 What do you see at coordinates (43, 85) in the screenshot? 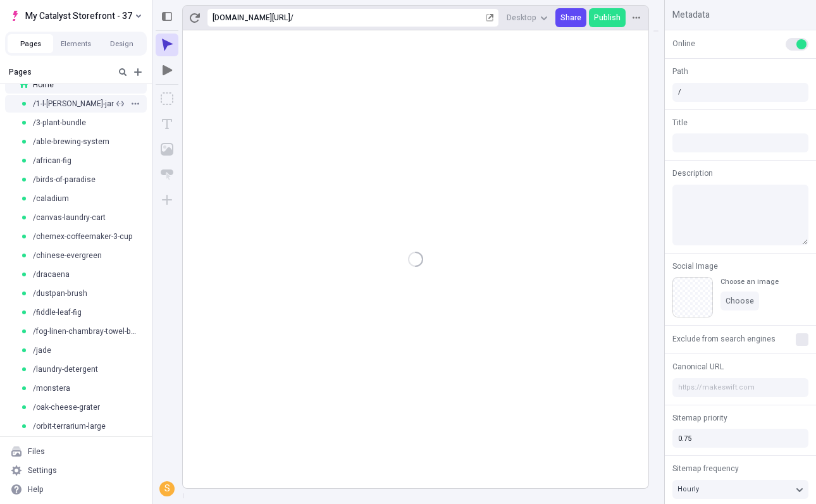
I see `span: Home` at bounding box center [43, 85].